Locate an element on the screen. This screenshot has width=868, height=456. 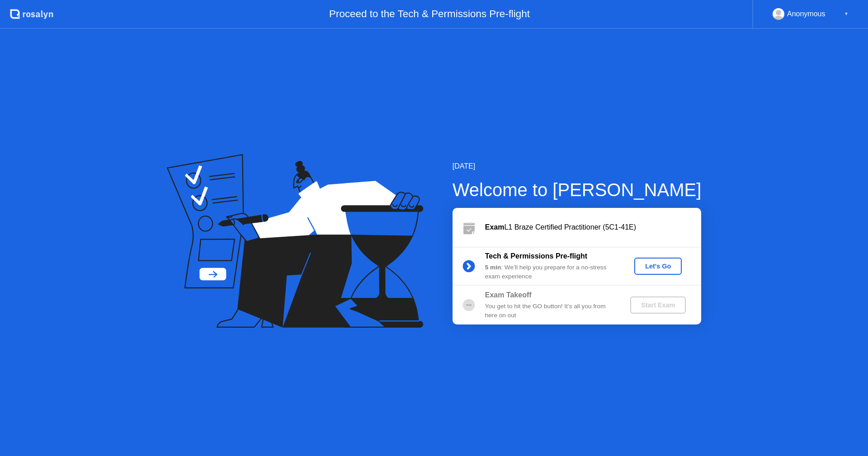
div: Start Exam is located at coordinates (658, 305).